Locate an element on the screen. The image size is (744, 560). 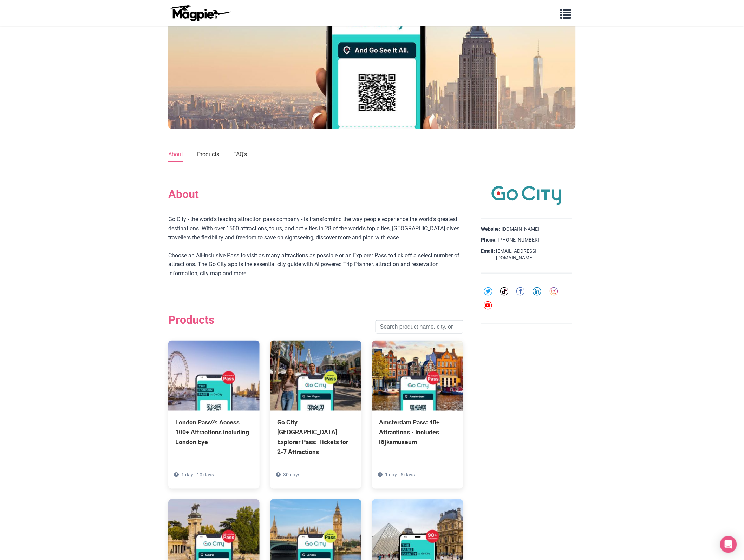
a: FAQ's is located at coordinates (240, 155).